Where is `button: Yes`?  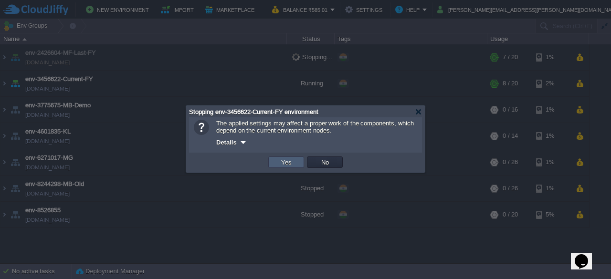
button: Yes is located at coordinates (286, 162).